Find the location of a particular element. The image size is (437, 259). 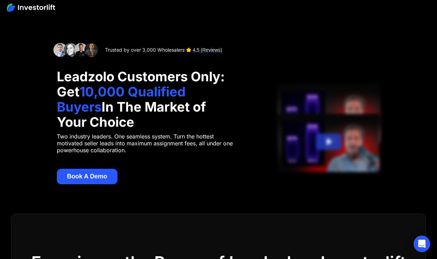

h1: Leadzolo Customers Only: Get In The Market of Your Choice is located at coordinates (146, 99).